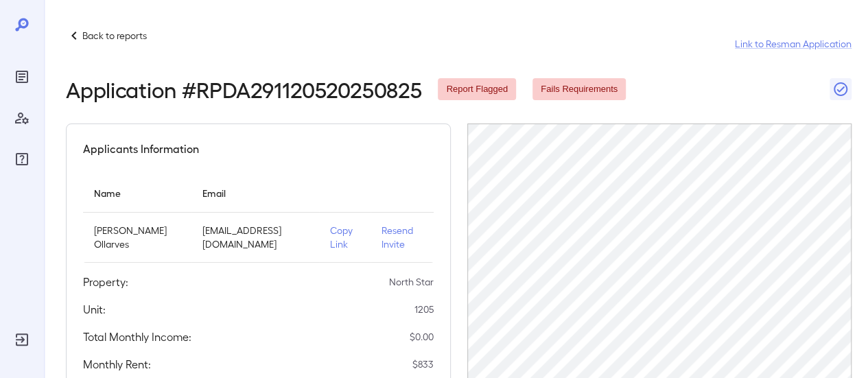 The image size is (868, 378). I want to click on p: Back to reports, so click(115, 36).